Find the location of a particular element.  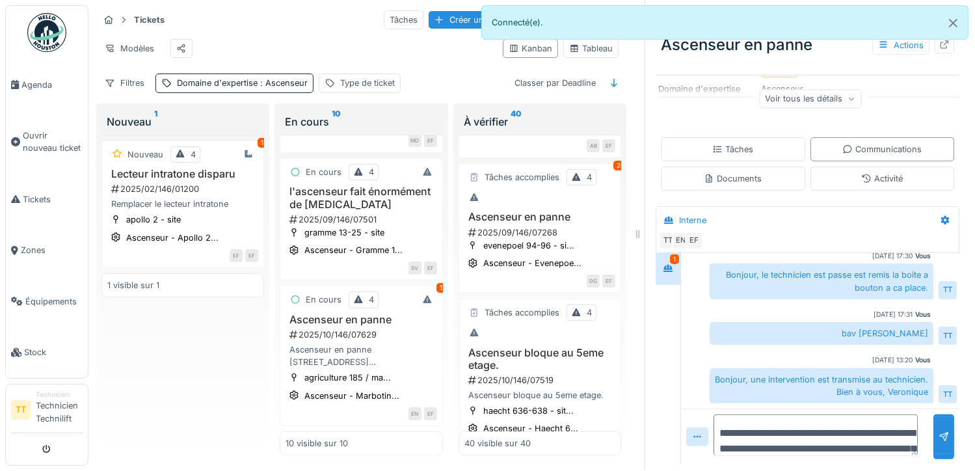

sup: 10 is located at coordinates (336, 122).